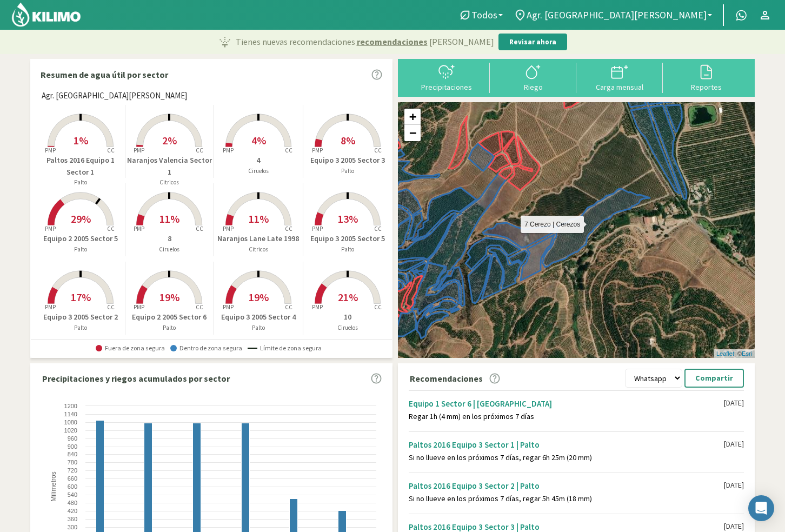  Describe the element at coordinates (81, 239) in the screenshot. I see `p: Equipo 2 2005 Sector 5` at that location.